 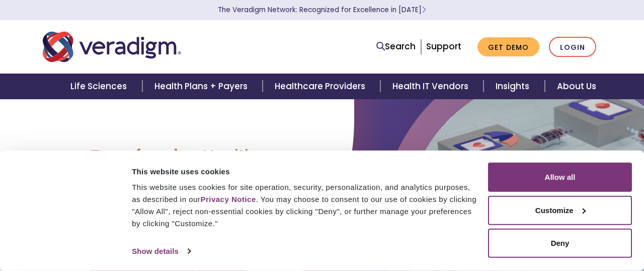 I want to click on button: Customize, so click(x=560, y=210).